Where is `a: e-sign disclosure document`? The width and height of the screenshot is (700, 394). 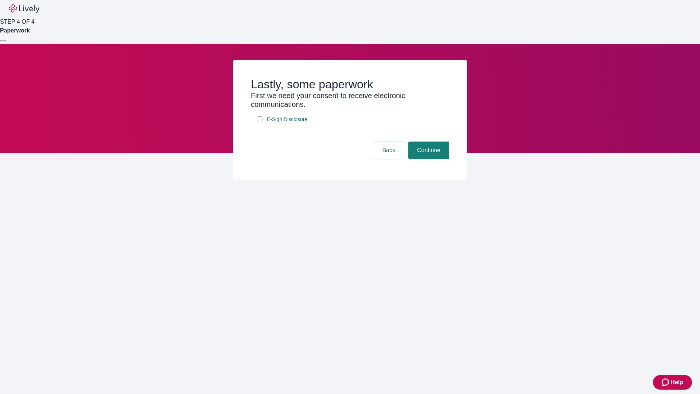
a: e-sign disclosure document is located at coordinates (287, 119).